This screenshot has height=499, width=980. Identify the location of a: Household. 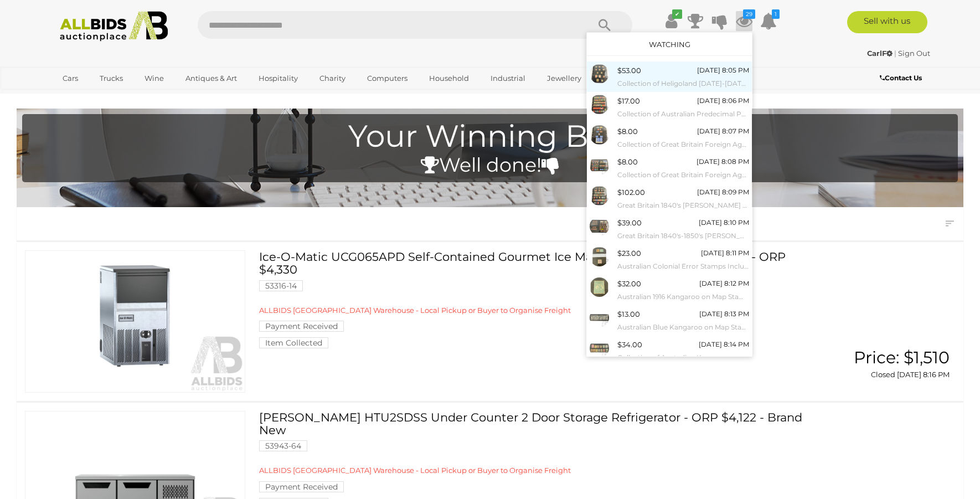
(449, 78).